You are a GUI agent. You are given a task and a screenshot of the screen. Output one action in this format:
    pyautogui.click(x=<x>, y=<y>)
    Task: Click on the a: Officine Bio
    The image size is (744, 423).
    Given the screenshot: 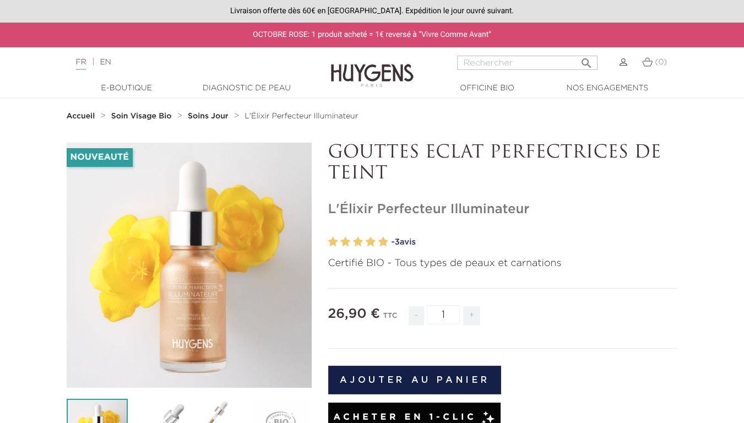 What is the action you would take?
    pyautogui.click(x=488, y=88)
    